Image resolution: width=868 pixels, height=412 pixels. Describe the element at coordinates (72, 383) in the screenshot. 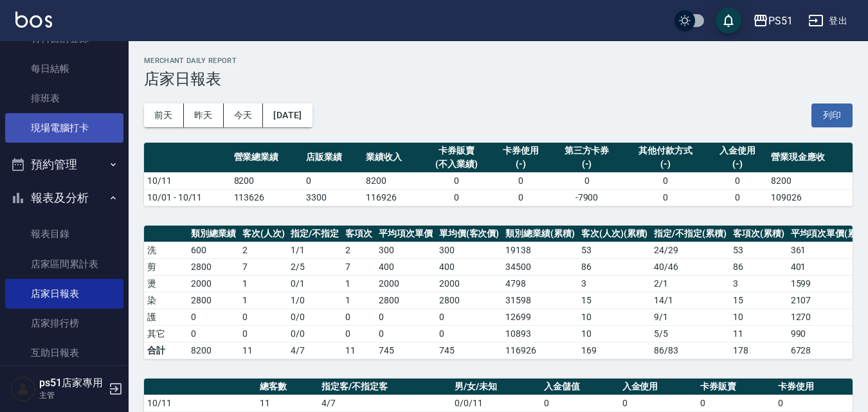

I see `h5: ps51店家專用` at that location.